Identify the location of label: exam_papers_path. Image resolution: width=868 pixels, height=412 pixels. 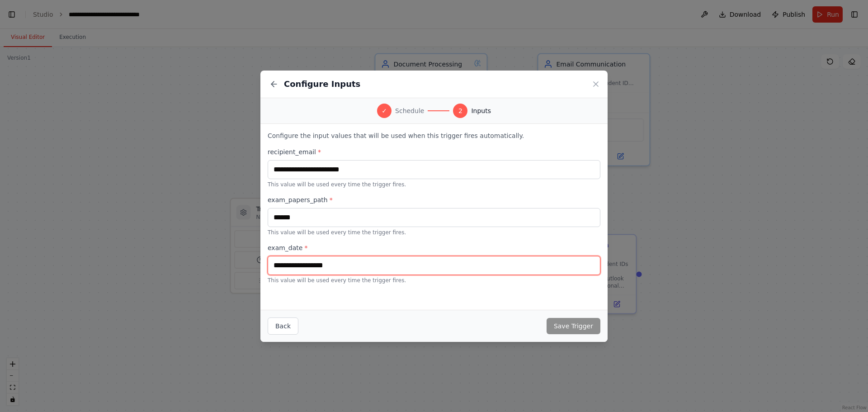
(434, 199).